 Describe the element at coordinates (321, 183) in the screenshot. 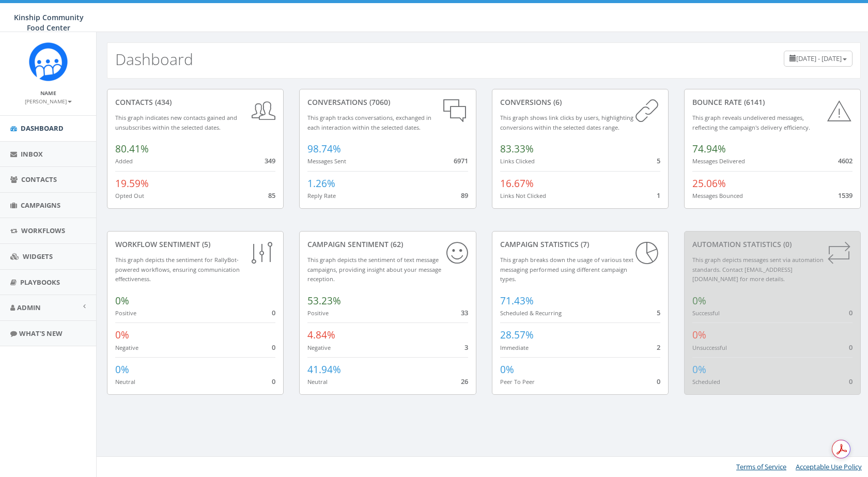

I see `span: 1.26%` at that location.